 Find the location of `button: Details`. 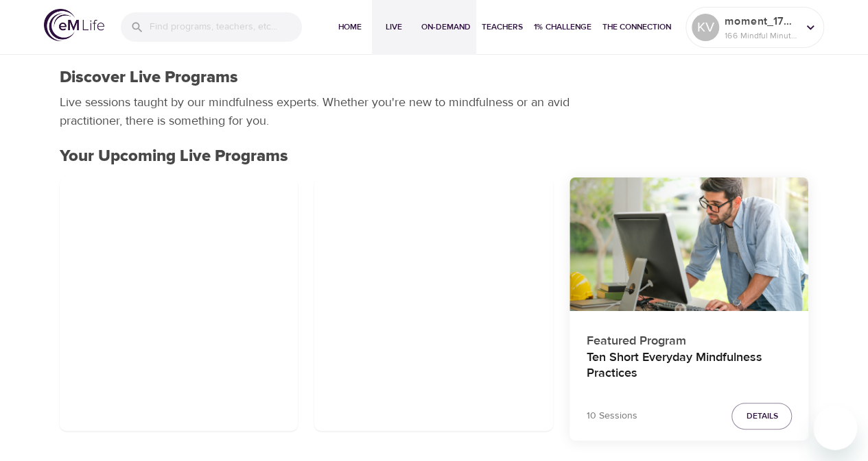

button: Details is located at coordinates (762, 416).